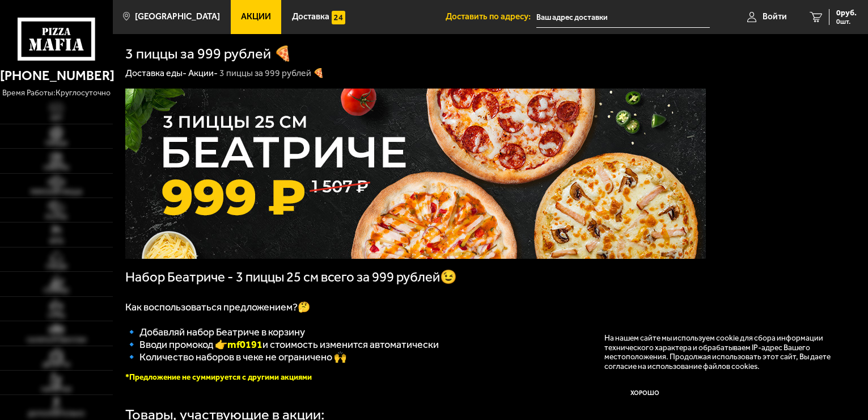 Image resolution: width=868 pixels, height=420 pixels. I want to click on button: Хорошо, so click(645, 393).